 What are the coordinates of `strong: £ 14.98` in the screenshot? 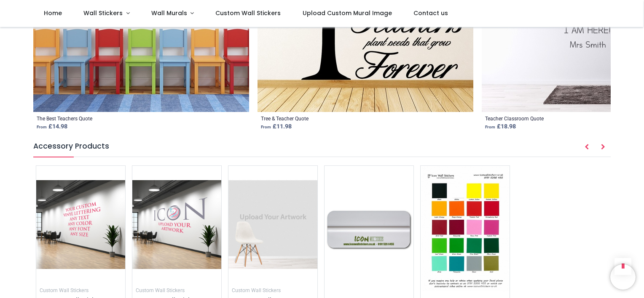 It's located at (52, 126).